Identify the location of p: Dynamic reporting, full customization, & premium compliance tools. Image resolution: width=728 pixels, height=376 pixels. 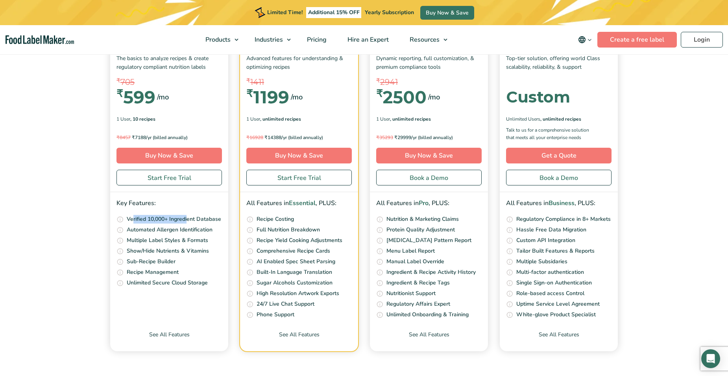
(429, 63).